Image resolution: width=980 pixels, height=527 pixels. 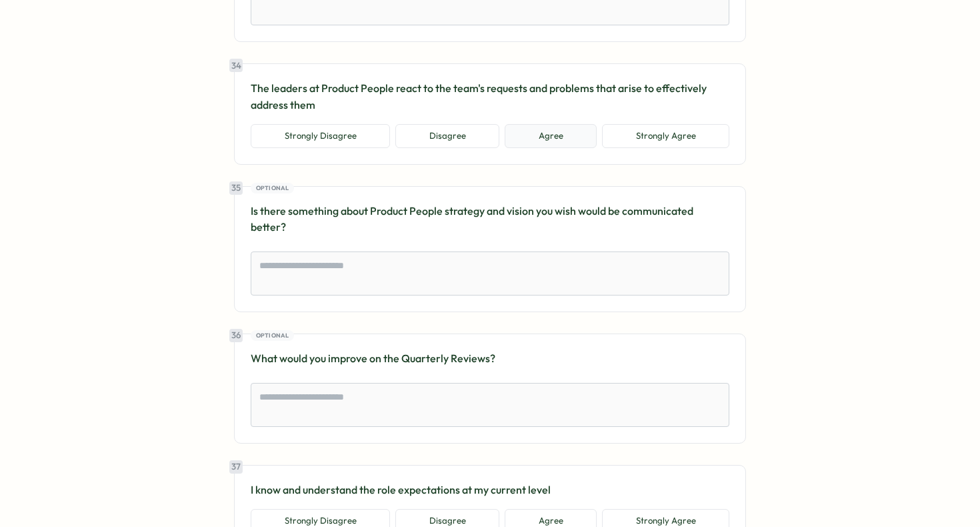 I want to click on button: Agree, so click(x=550, y=136).